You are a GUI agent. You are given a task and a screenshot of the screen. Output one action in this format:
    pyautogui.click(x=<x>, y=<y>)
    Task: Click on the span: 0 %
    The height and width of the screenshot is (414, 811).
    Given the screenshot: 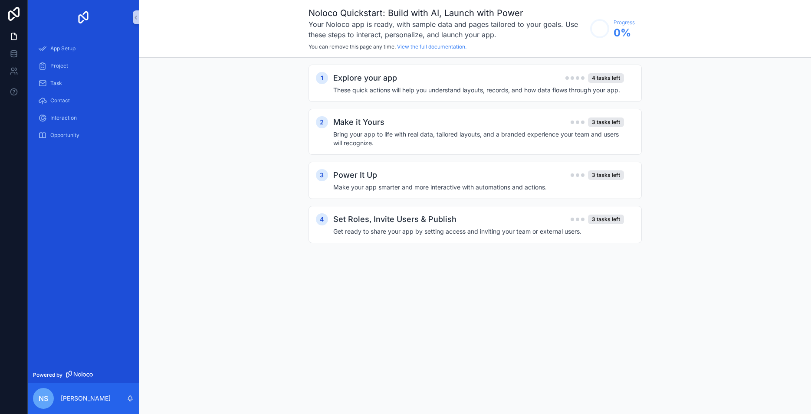 What is the action you would take?
    pyautogui.click(x=624, y=33)
    